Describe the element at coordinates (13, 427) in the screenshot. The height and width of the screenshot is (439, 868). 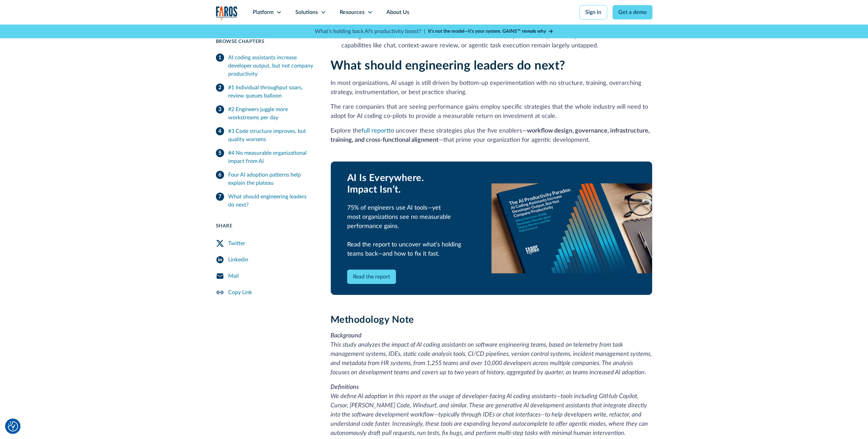
I see `button: Cookie Settings` at that location.